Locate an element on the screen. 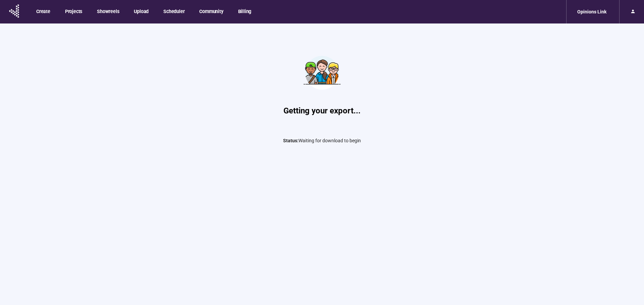  span: Status: is located at coordinates (291, 141).